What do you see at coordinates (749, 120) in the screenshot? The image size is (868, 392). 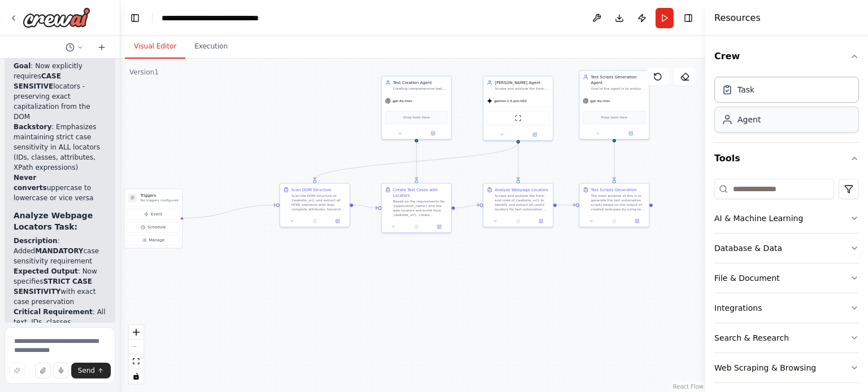 I see `div: Agent` at bounding box center [749, 120].